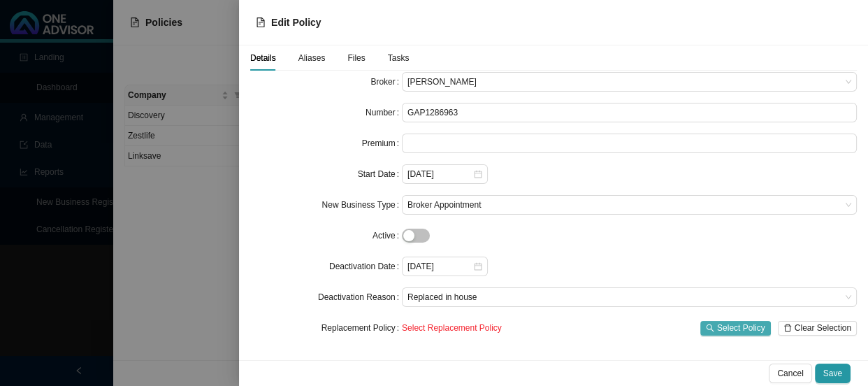  Describe the element at coordinates (387, 236) in the screenshot. I see `label: Active` at that location.